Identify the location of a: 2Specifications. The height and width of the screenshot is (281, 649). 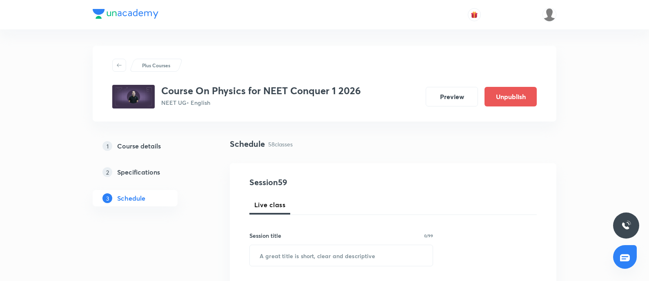
(148, 172).